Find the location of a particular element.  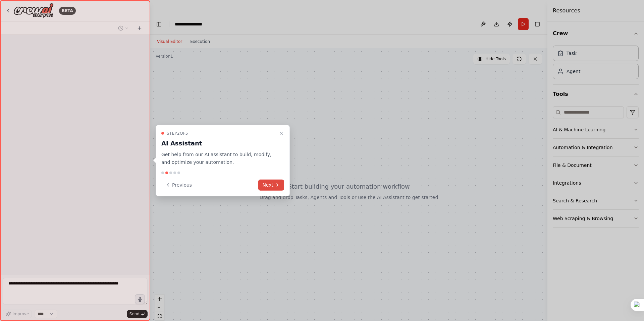

h3: AI Assistant is located at coordinates (219, 144).